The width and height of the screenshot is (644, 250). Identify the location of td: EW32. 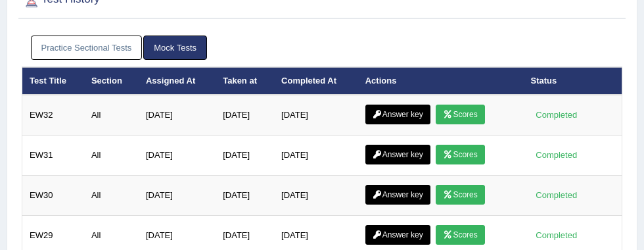
(53, 115).